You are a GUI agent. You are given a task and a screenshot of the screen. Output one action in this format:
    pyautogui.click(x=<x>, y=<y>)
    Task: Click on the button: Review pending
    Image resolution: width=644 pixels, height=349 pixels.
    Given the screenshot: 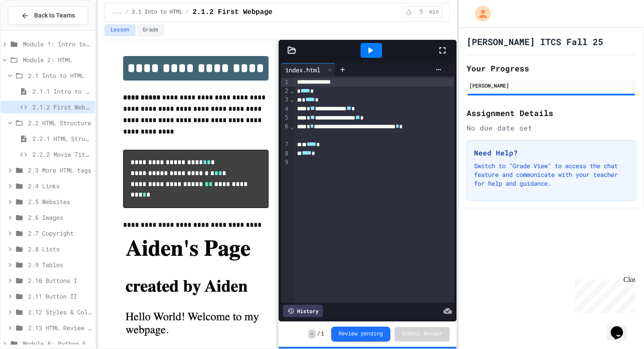 What is the action you would take?
    pyautogui.click(x=361, y=334)
    